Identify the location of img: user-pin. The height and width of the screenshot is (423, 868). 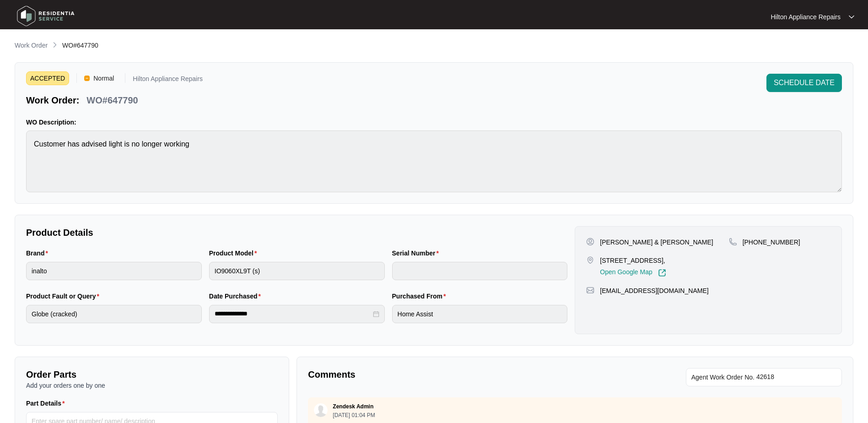
(590, 241).